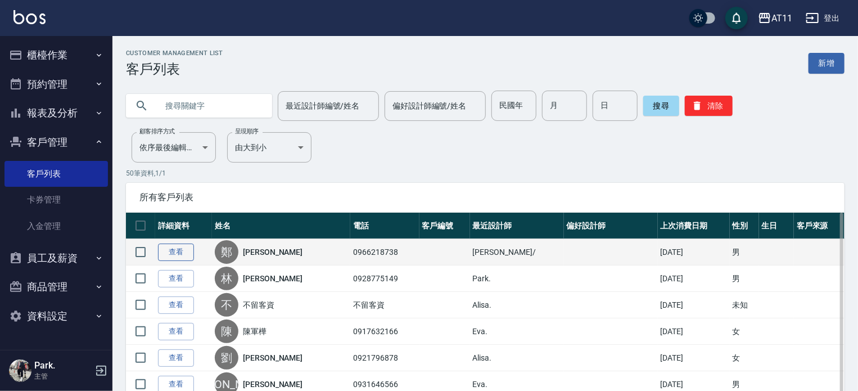 The height and width of the screenshot is (391, 858). Describe the element at coordinates (385, 278) in the screenshot. I see `td: 0928775149` at that location.